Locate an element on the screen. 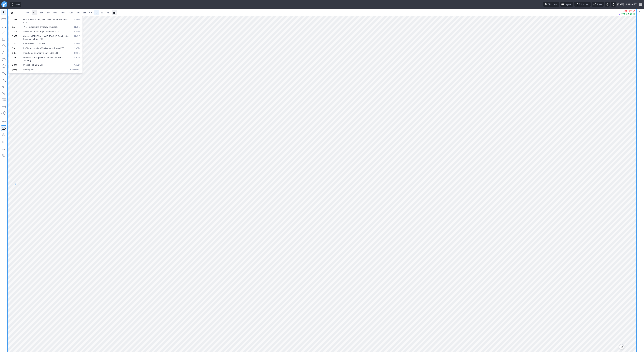 This screenshot has width=644, height=352. span: 4H is located at coordinates (90, 12).